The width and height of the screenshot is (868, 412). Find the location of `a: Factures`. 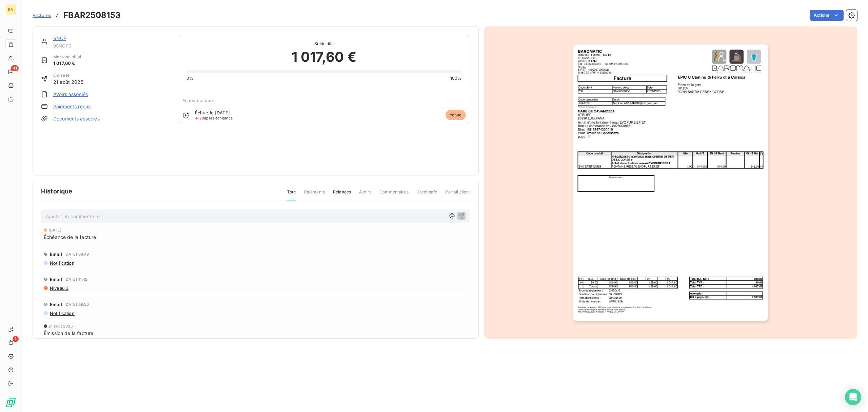

a: Factures is located at coordinates (42, 15).